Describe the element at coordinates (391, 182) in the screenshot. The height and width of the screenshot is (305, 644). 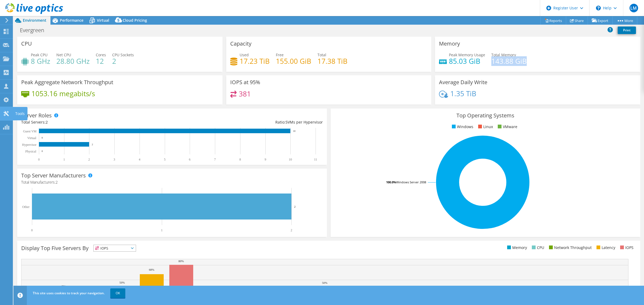
I see `tspan: 100.0%` at that location.